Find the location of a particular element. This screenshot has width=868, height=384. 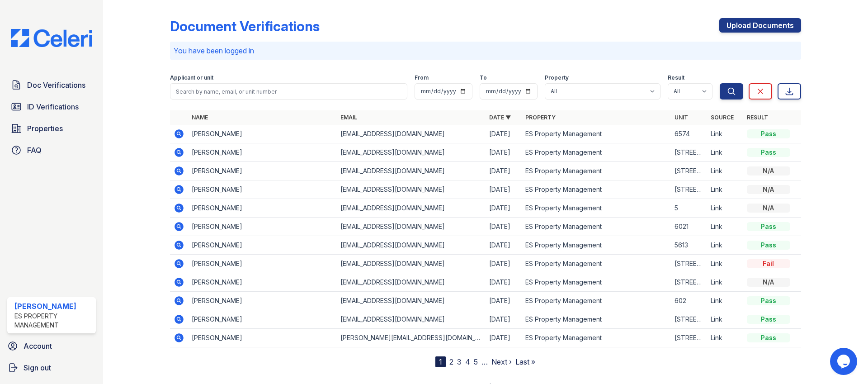

button: Sign out is located at coordinates (51, 368).